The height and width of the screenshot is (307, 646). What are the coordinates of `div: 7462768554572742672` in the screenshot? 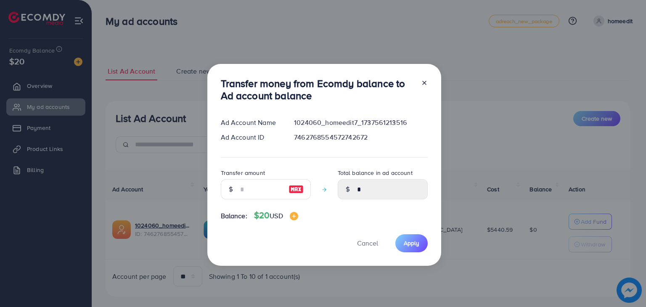 It's located at (360, 137).